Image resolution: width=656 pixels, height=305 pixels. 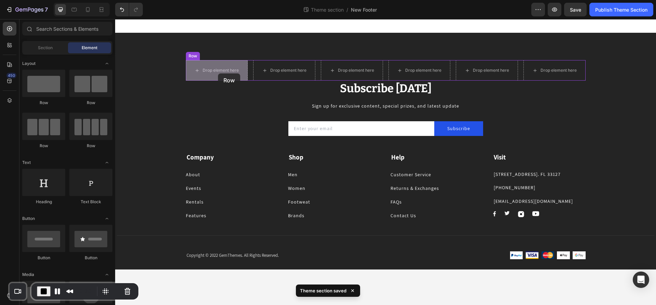 What do you see at coordinates (327, 10) in the screenshot?
I see `span: Theme section` at bounding box center [327, 10].